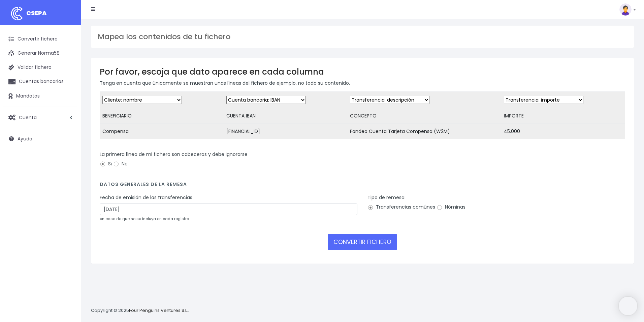 This screenshot has width=644, height=322. I want to click on a: Mandatos, so click(40, 96).